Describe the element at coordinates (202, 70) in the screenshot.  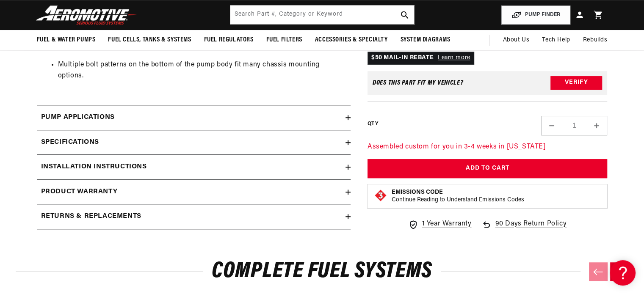
I see `li: Multiple bolt patterns on the bottom of the pump body fit many chassis mounting options.` at that location.